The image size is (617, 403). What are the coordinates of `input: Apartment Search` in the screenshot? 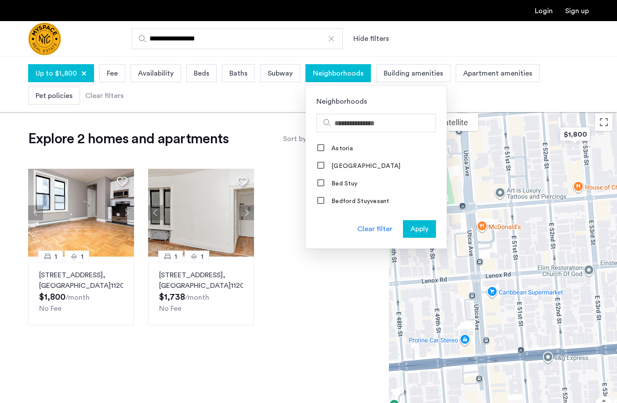 It's located at (237, 39).